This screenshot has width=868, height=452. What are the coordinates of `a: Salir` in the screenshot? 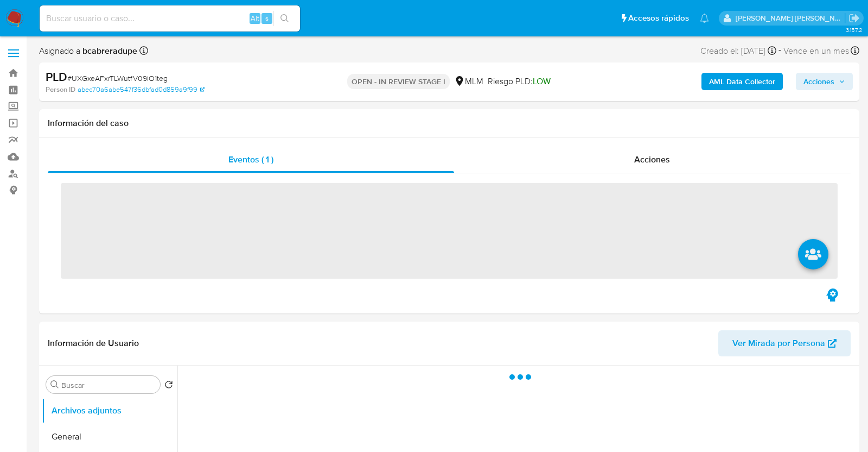 It's located at (854, 18).